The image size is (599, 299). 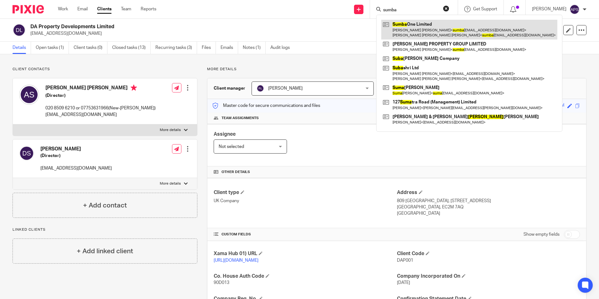 What do you see at coordinates (105, 251) in the screenshot?
I see `h4: + Add linked client` at bounding box center [105, 251].